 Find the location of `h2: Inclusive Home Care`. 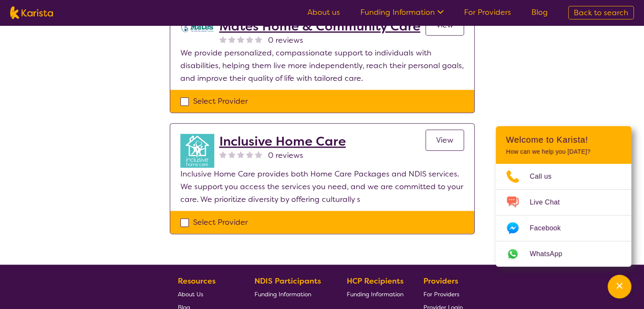

h2: Inclusive Home Care is located at coordinates (282, 142).